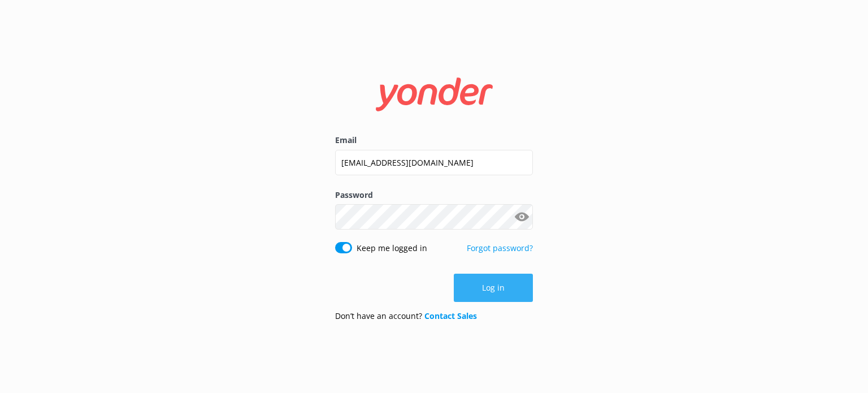 This screenshot has height=393, width=868. Describe the element at coordinates (499, 247) in the screenshot. I see `a: Forgot password?` at that location.